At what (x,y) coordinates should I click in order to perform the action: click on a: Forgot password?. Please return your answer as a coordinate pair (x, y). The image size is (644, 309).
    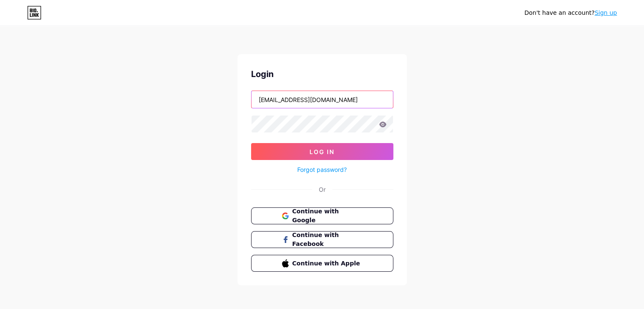
    Looking at the image, I should click on (322, 169).